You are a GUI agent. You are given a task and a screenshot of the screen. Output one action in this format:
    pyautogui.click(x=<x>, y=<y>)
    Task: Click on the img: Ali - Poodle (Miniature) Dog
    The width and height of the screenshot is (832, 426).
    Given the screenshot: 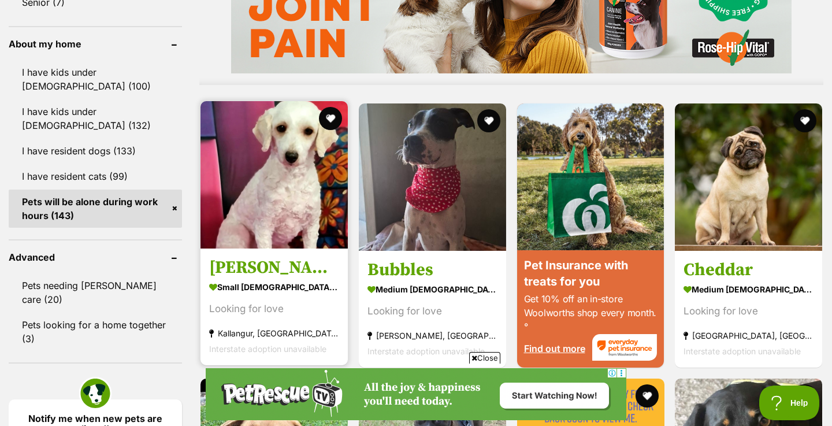 What is the action you would take?
    pyautogui.click(x=274, y=174)
    